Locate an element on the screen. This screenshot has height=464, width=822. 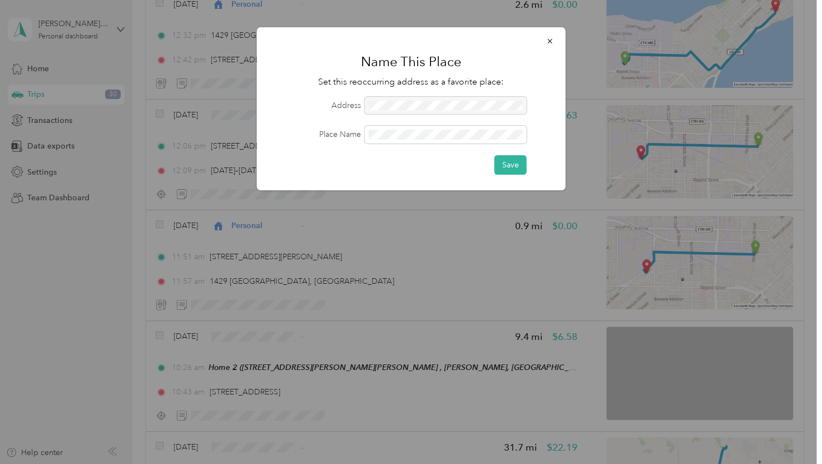
label: Address is located at coordinates (317, 105).